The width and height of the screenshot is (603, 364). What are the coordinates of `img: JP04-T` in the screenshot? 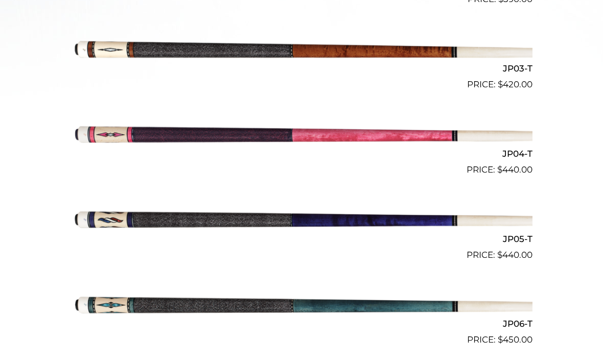 It's located at (302, 135).